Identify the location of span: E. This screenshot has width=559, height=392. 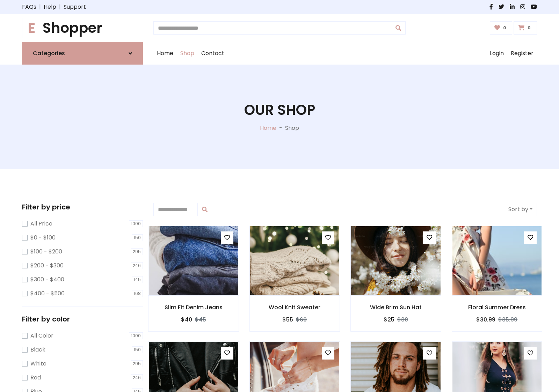
(32, 28).